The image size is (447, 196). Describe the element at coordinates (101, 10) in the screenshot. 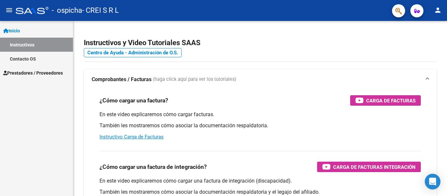

I see `span: - CREI S R L` at that location.